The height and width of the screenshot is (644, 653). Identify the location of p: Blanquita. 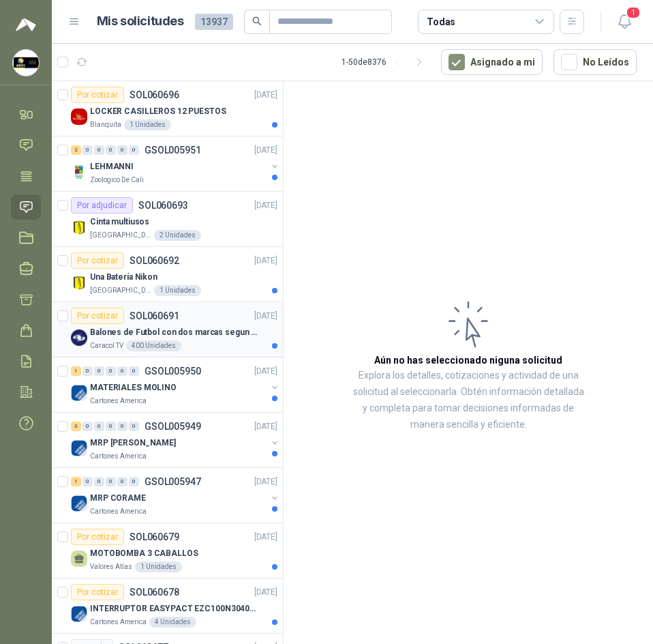
(106, 125).